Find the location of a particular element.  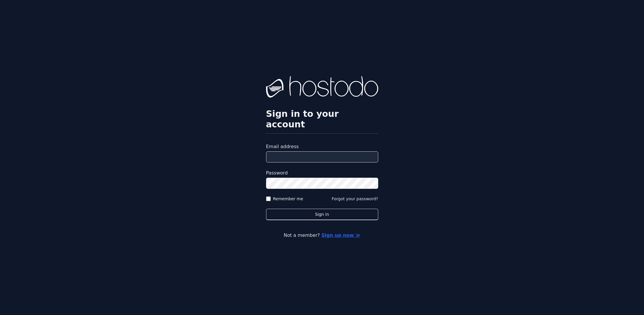

h2: Sign in to your account is located at coordinates (322, 119).